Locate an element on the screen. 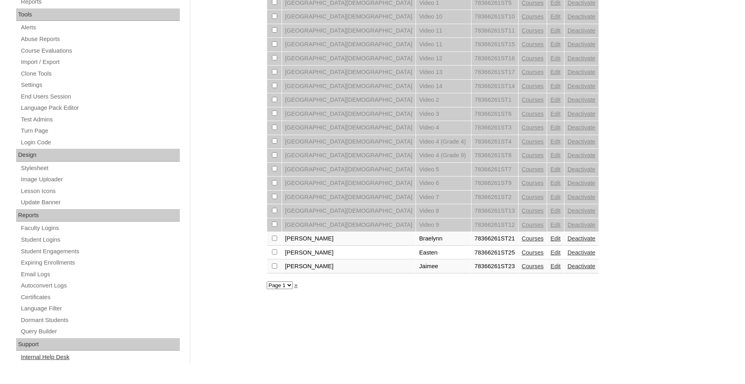 This screenshot has width=745, height=384. td: 78366261ST16 is located at coordinates (495, 59).